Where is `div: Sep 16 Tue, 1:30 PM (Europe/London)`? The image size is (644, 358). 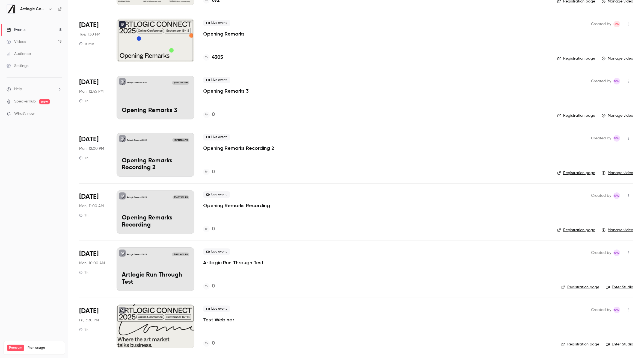 div: Sep 16 Tue, 1:30 PM (Europe/London) is located at coordinates (93, 41).